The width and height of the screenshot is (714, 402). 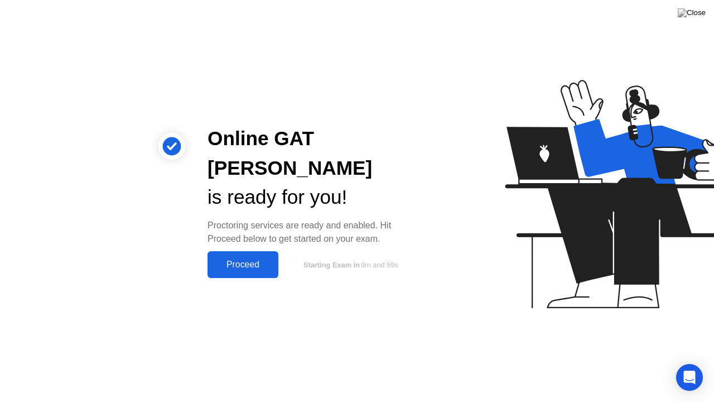 What do you see at coordinates (243, 265) in the screenshot?
I see `button: Proceed` at bounding box center [243, 265].